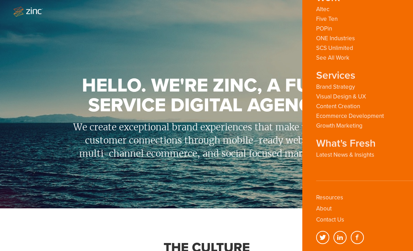 The width and height of the screenshot is (413, 251). What do you see at coordinates (346, 143) in the screenshot?
I see `strong: What's Fresh` at bounding box center [346, 143].